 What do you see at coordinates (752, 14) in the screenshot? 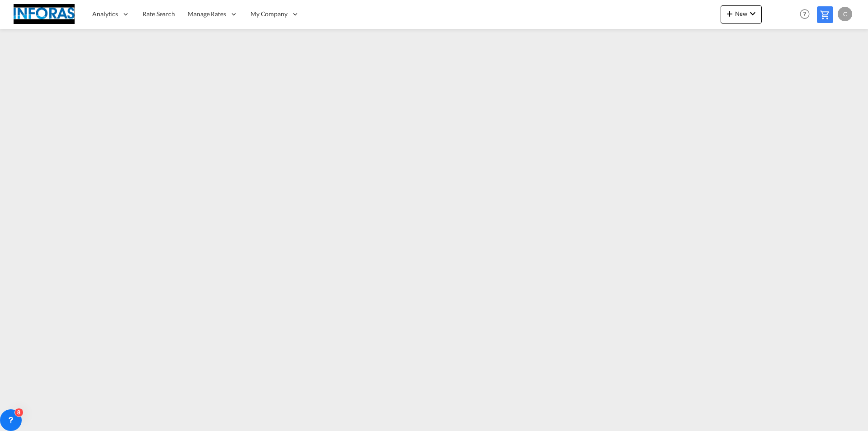
I see `md-icon: icon-chevron-down` at bounding box center [752, 14].